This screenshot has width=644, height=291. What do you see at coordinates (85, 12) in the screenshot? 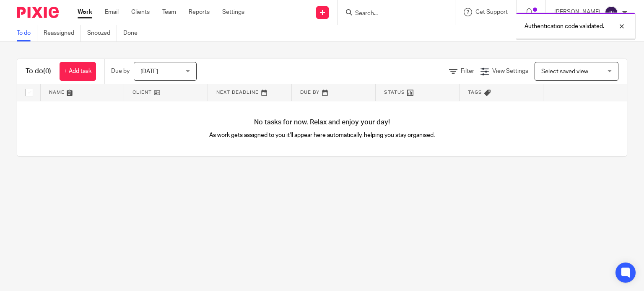
I see `a: Work` at bounding box center [85, 12].